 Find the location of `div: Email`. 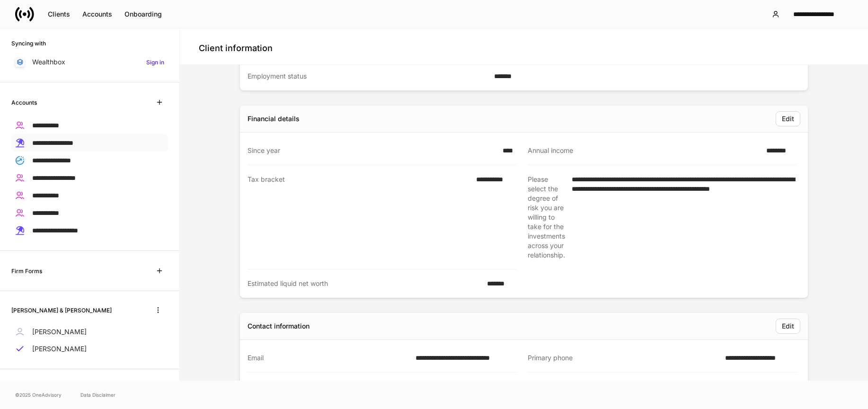

div: Email is located at coordinates (329, 358).